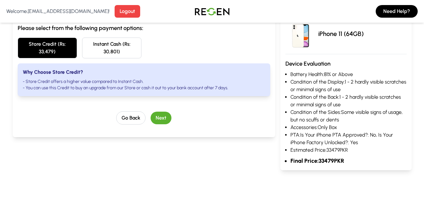  What do you see at coordinates (47, 48) in the screenshot?
I see `button: Store Credit (Rs: 33,479)` at bounding box center [47, 48].